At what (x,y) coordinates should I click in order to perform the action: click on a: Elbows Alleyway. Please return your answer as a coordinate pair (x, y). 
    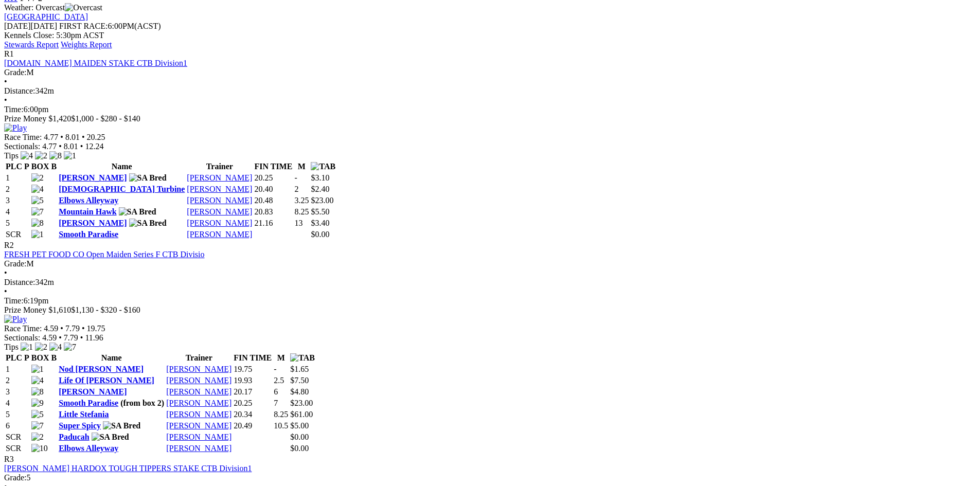
    Looking at the image, I should click on (88, 200).